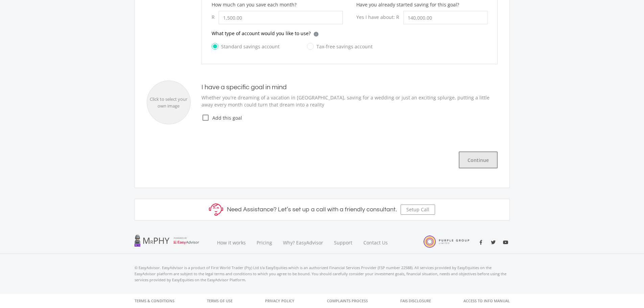 The image size is (644, 308). What do you see at coordinates (155, 301) in the screenshot?
I see `a: Terms & Conditions` at bounding box center [155, 301].